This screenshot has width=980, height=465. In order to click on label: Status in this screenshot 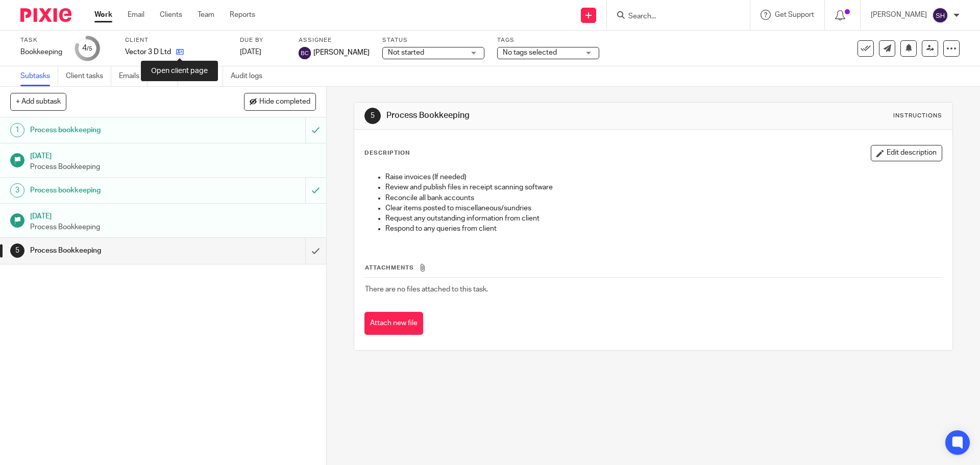, I will do `click(434, 40)`.